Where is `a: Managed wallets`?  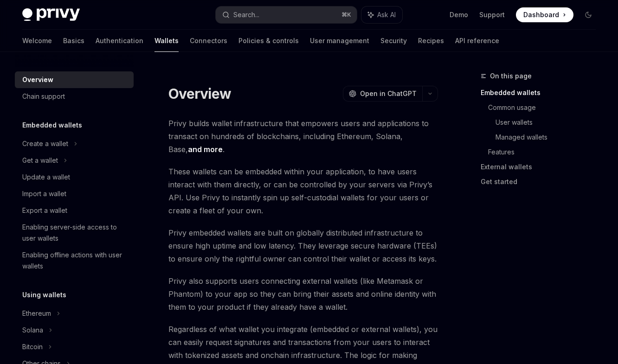 a: Managed wallets is located at coordinates (549, 137).